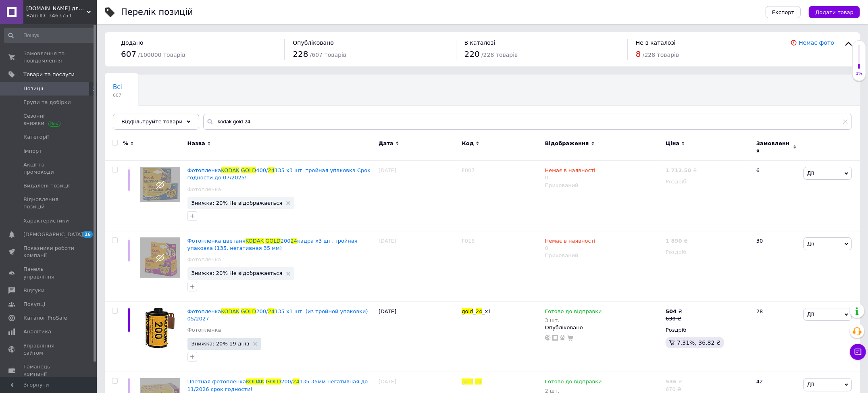  Describe the element at coordinates (783, 12) in the screenshot. I see `button: Експорт` at that location.